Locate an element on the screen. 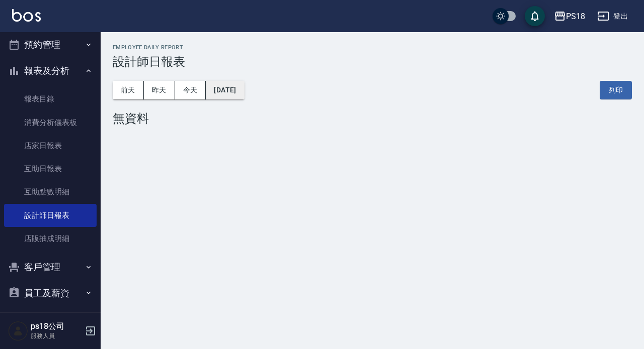 The width and height of the screenshot is (644, 349). div: 無資料 is located at coordinates (372, 118).